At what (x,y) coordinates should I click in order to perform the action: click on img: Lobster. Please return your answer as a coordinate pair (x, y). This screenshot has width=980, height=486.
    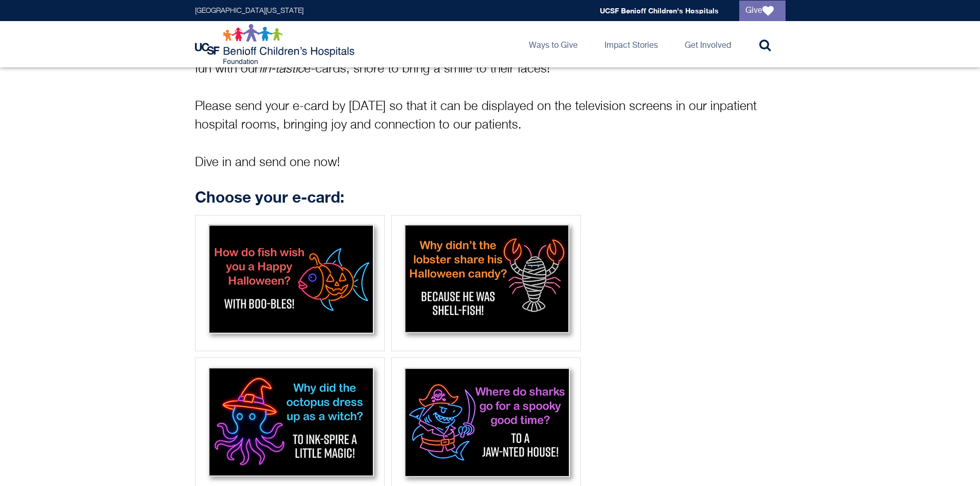
    Looking at the image, I should click on (486, 282).